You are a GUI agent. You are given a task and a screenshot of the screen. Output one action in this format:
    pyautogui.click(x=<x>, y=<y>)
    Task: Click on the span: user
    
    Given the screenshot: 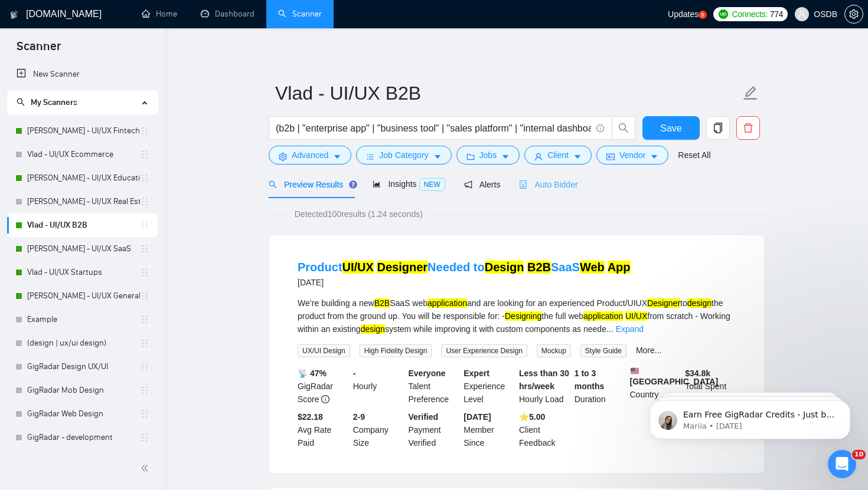 What is the action you would take?
    pyautogui.click(x=802, y=14)
    